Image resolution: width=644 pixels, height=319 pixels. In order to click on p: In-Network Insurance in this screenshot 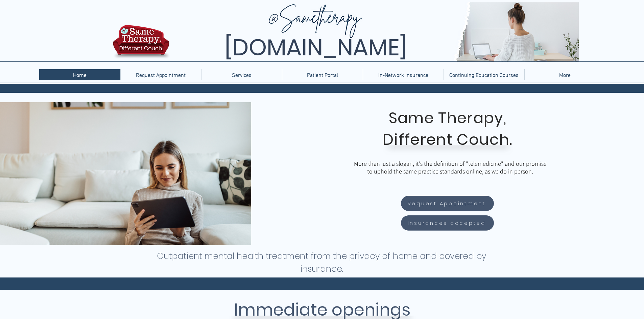, I will do `click(404, 74)`.